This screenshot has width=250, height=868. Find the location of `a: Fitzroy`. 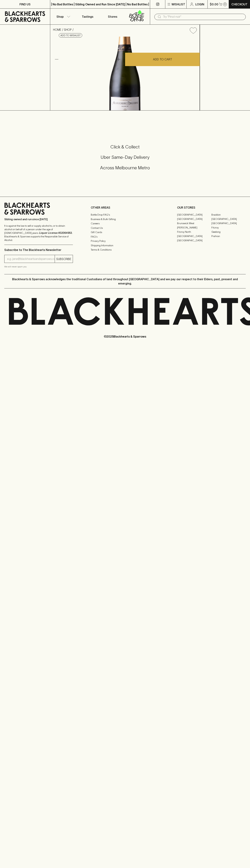

a: Fitzroy is located at coordinates (229, 228).